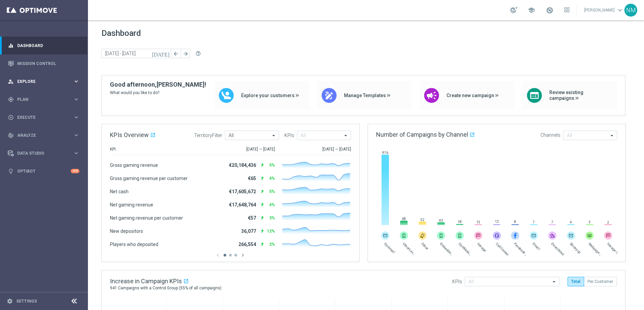  Describe the element at coordinates (43, 81) in the screenshot. I see `button: person_search Explore keyboard_arrow_right` at that location.